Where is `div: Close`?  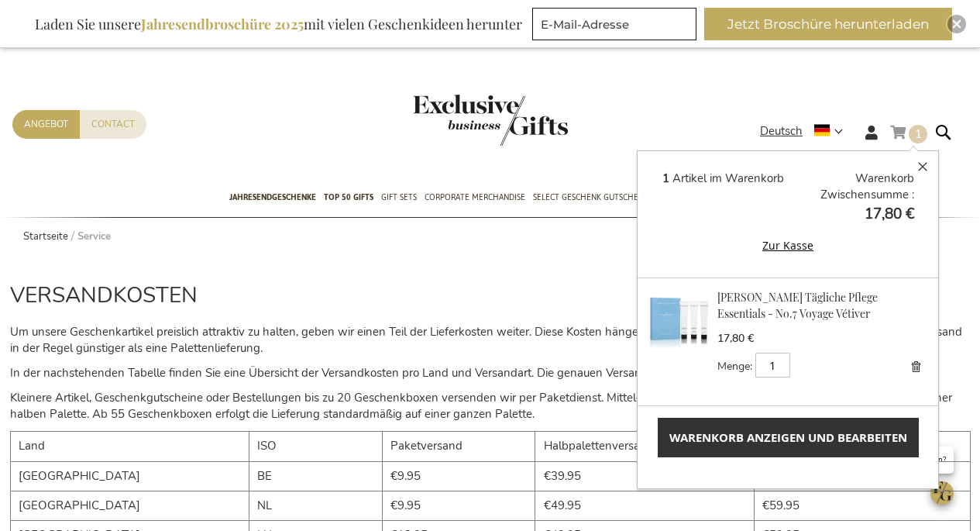
div: Close is located at coordinates (957, 24).